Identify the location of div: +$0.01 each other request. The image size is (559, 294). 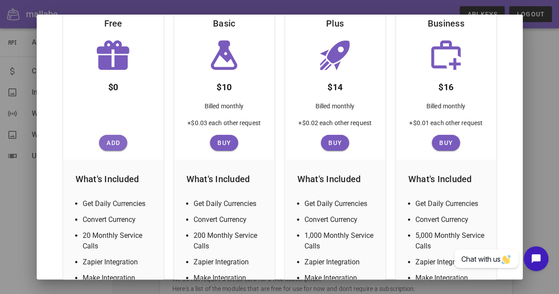
(446, 126).